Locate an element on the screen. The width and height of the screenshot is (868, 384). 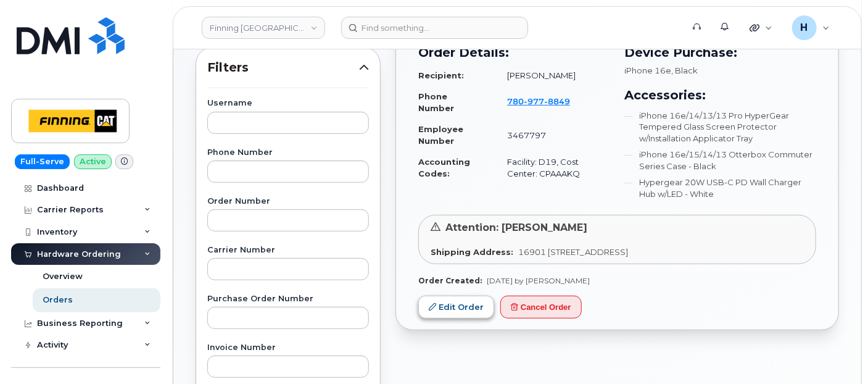
span: 977 is located at coordinates (534, 101).